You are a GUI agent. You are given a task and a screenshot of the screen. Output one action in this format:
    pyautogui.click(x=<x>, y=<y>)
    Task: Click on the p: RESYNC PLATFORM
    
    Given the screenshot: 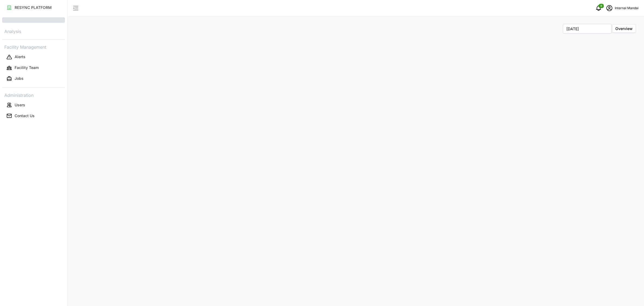 What is the action you would take?
    pyautogui.click(x=33, y=7)
    